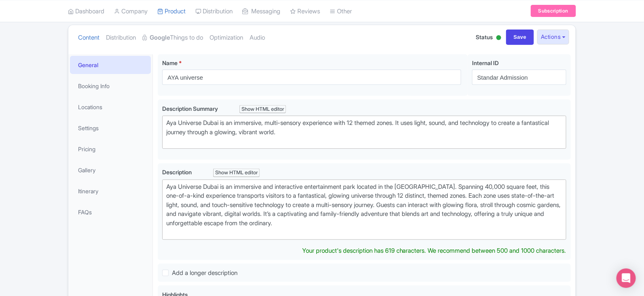 This screenshot has width=644, height=296. Describe the element at coordinates (110, 65) in the screenshot. I see `a: General` at that location.